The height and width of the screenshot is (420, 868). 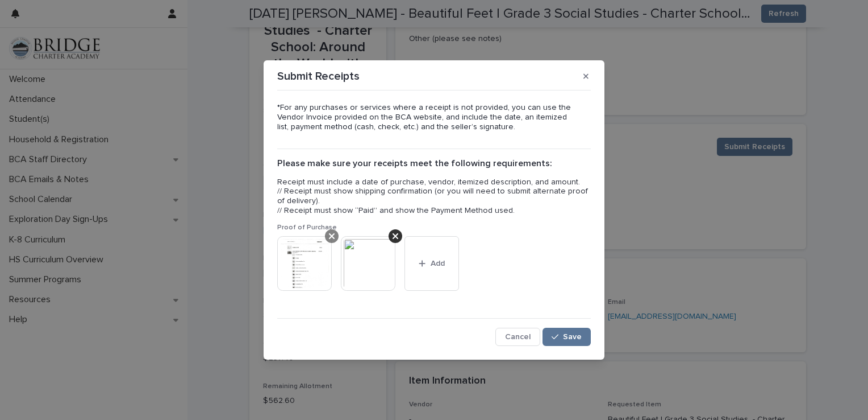 What do you see at coordinates (572, 337) in the screenshot?
I see `span: Save` at bounding box center [572, 337].